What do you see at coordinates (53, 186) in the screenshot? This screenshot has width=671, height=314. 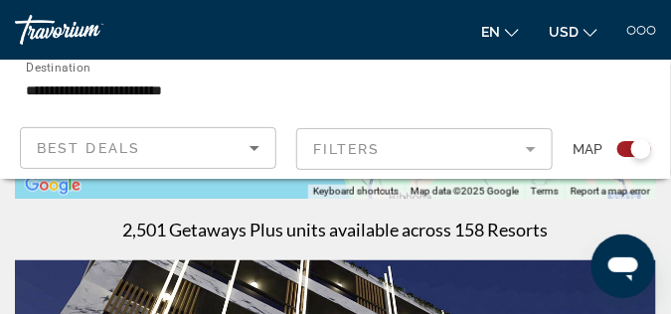 I see `a: Open this area in Google Maps (opens a new window)` at bounding box center [53, 186].